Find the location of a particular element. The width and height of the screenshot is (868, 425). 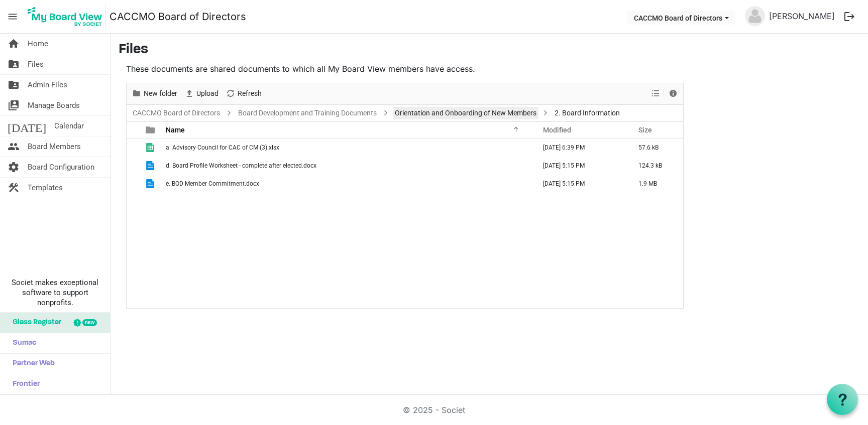

span: Sumac is located at coordinates (21, 344).